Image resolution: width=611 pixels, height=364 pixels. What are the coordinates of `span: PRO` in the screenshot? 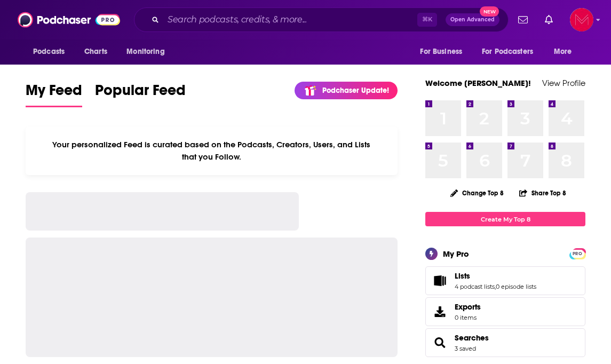 It's located at (578, 254).